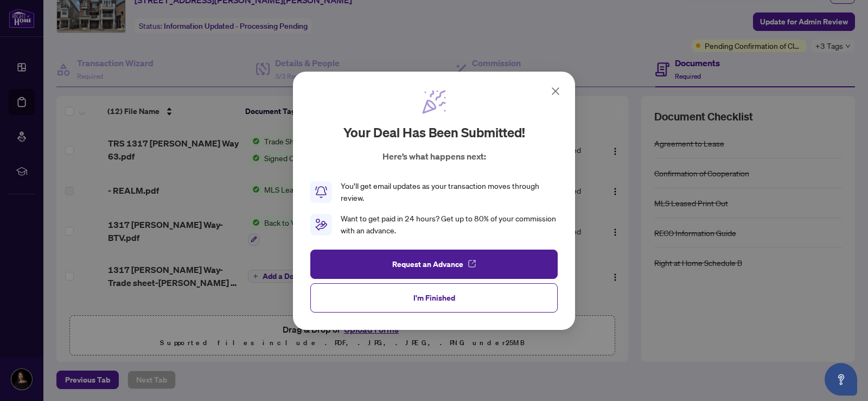  What do you see at coordinates (434, 156) in the screenshot?
I see `p: Here’s what happens next:` at bounding box center [434, 156].